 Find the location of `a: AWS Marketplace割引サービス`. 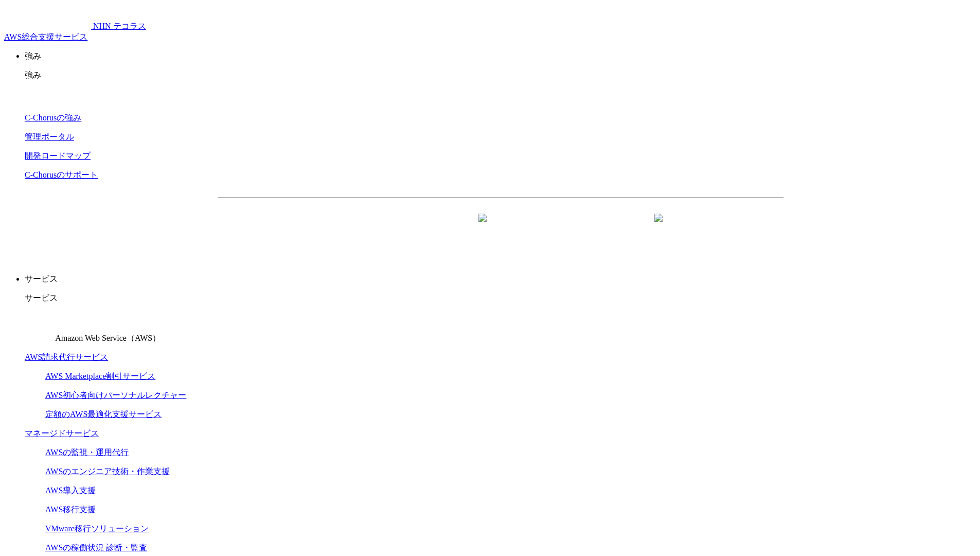

a: AWS Marketplace割引サービス is located at coordinates (100, 376).